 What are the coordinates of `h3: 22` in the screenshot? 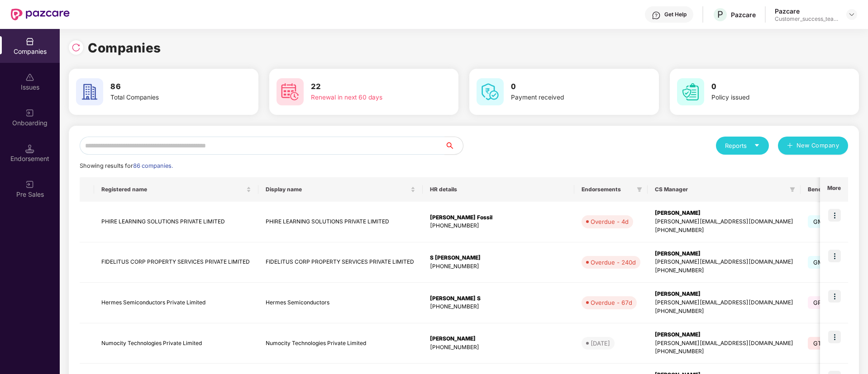 It's located at (368, 87).